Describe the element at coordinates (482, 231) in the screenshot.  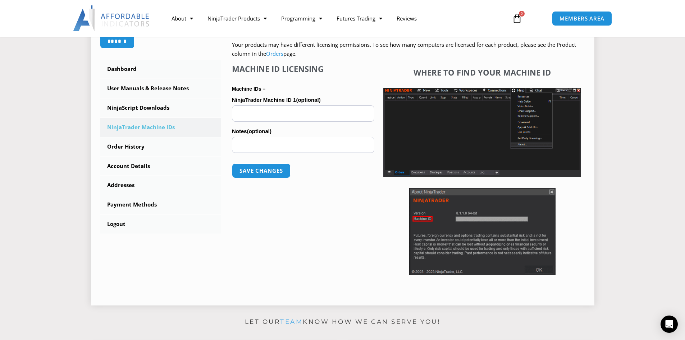
I see `img: Screenshot 2025-01-17 114931 | Affordable Indicators – NinjaTrader` at that location.